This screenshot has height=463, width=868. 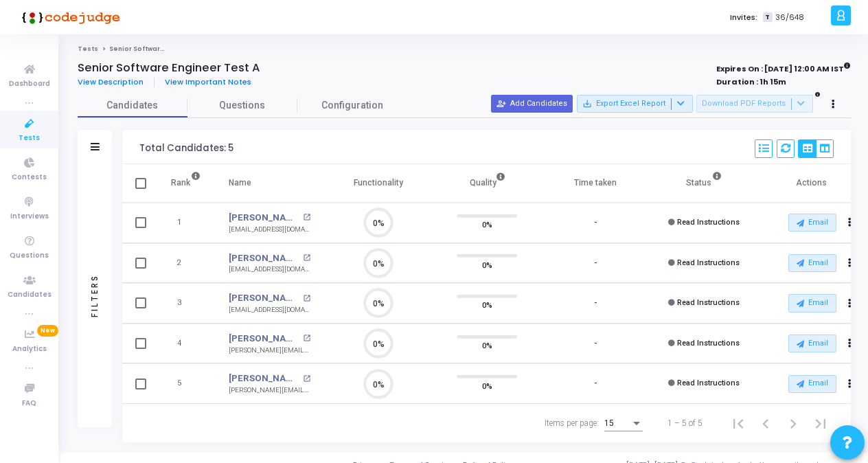 What do you see at coordinates (487, 183) in the screenshot?
I see `th: Quality` at bounding box center [487, 183].